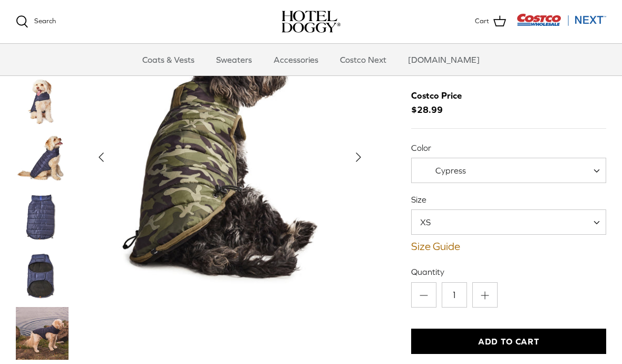 Image resolution: width=622 pixels, height=364 pixels. Describe the element at coordinates (509, 199) in the screenshot. I see `label: Size` at that location.